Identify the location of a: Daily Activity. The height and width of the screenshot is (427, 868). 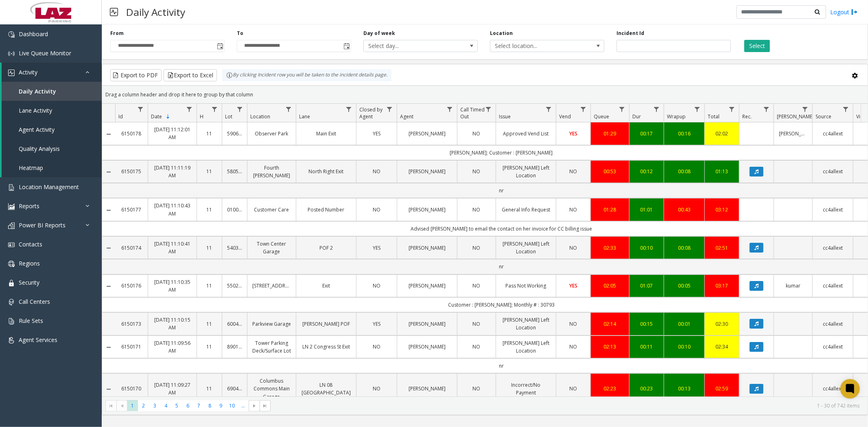
(52, 91).